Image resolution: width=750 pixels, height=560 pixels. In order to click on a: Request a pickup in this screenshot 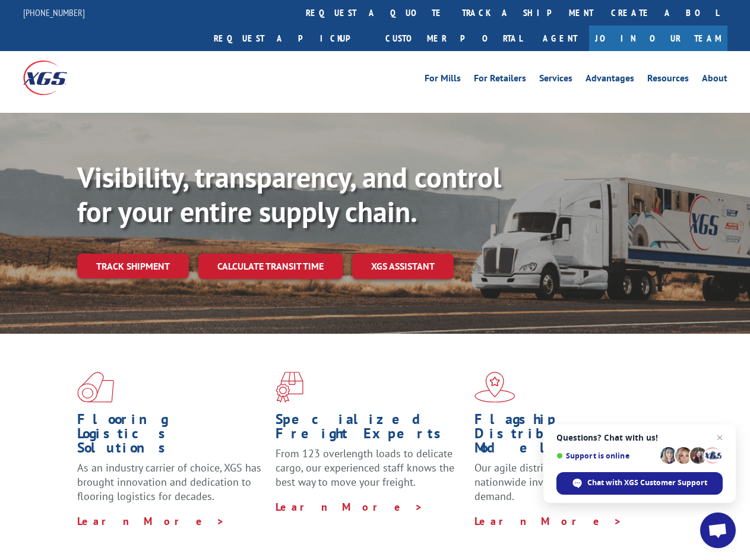, I will do `click(290, 38)`.